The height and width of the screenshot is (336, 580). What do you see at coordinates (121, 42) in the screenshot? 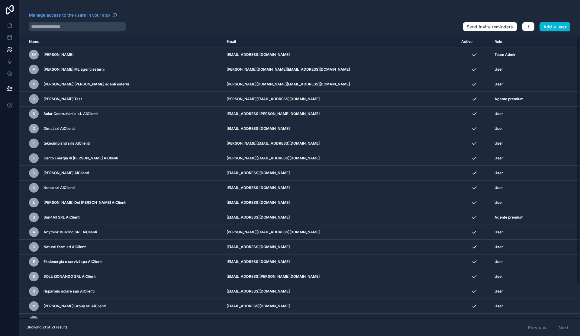
I see `th: Name` at bounding box center [121, 42].